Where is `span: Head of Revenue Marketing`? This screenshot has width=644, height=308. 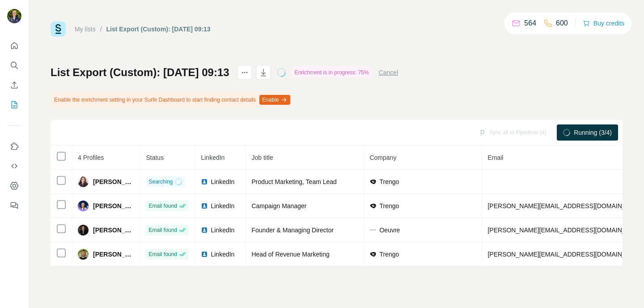
span: Head of Revenue Marketing is located at coordinates (290, 254).